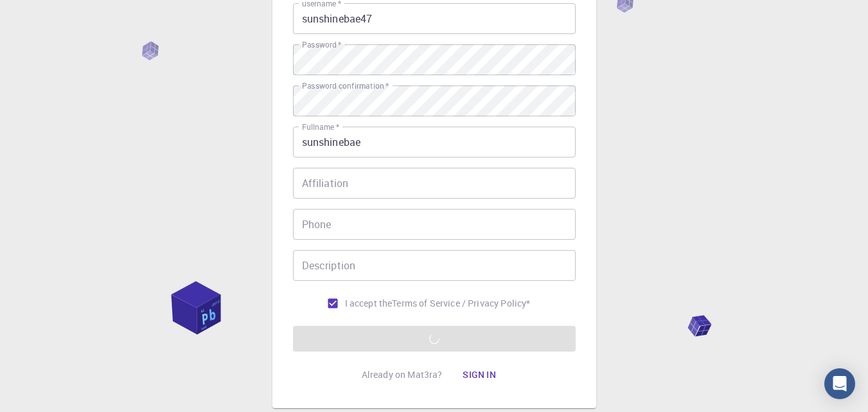 The height and width of the screenshot is (412, 868). What do you see at coordinates (345, 86) in the screenshot?
I see `label: Password confirmation` at bounding box center [345, 86].